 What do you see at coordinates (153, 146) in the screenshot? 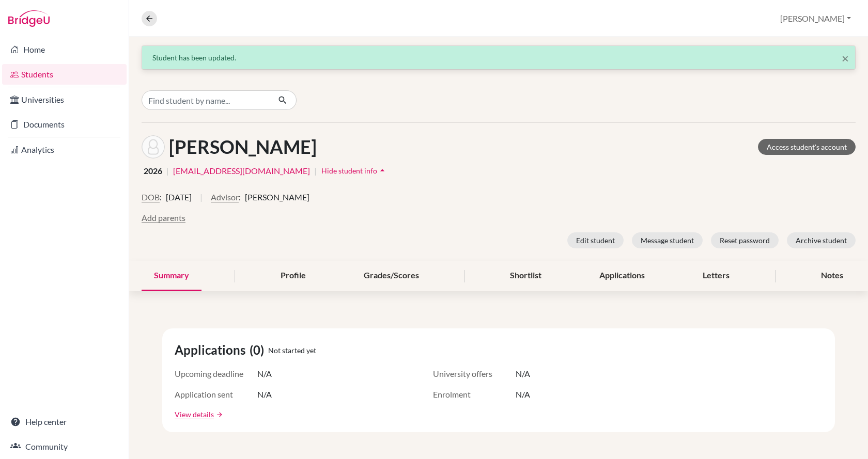
I see `img: Klára Galácz's avatar` at bounding box center [153, 146].